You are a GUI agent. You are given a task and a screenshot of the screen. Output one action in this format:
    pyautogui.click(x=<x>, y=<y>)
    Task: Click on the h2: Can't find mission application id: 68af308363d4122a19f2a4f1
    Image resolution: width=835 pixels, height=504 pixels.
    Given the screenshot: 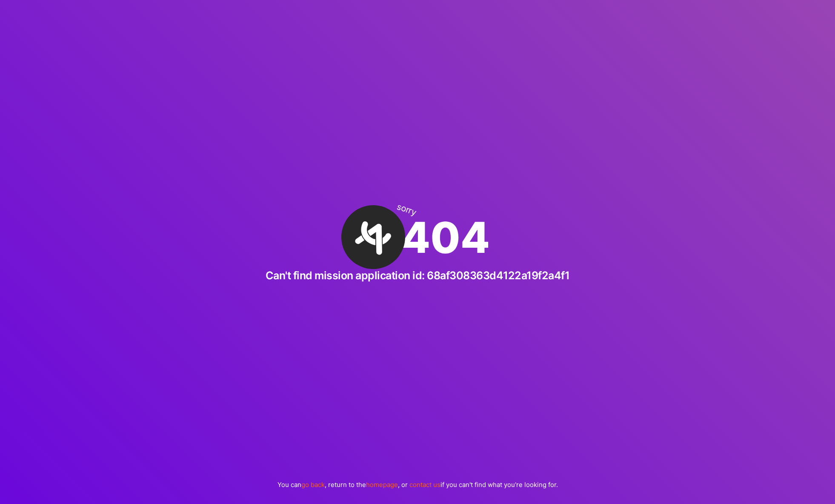 What is the action you would take?
    pyautogui.click(x=418, y=275)
    